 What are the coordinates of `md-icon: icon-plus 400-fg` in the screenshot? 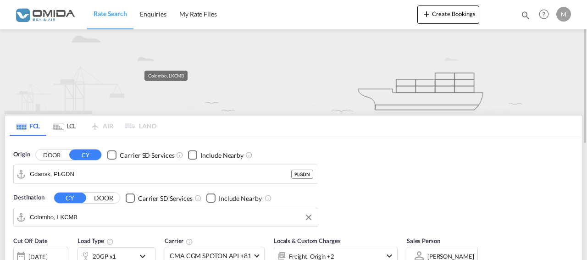 It's located at (427, 14).